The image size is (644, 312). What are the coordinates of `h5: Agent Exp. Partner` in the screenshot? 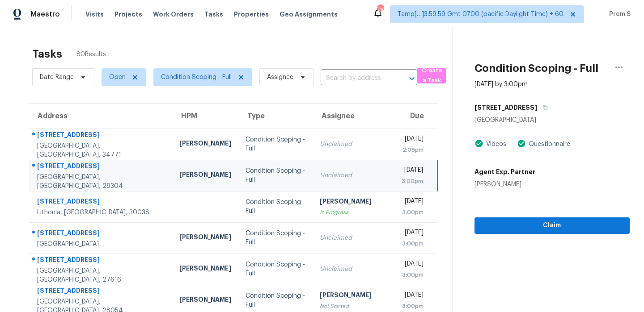 It's located at (505, 172).